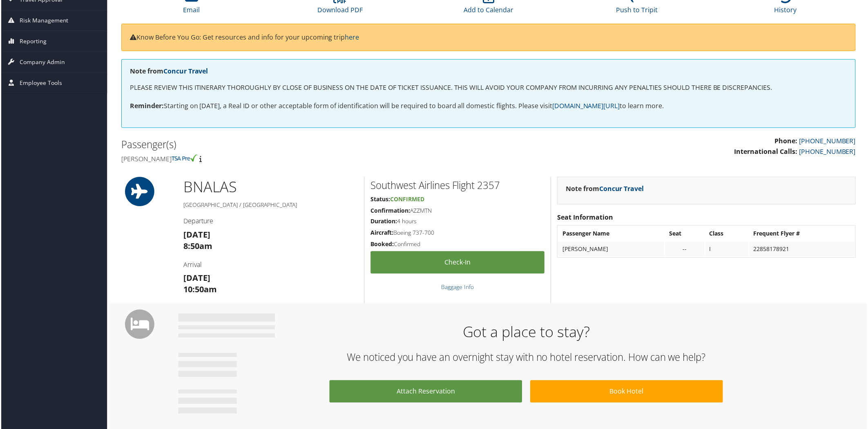 Image resolution: width=868 pixels, height=429 pixels. I want to click on h4: Arrival, so click(271, 265).